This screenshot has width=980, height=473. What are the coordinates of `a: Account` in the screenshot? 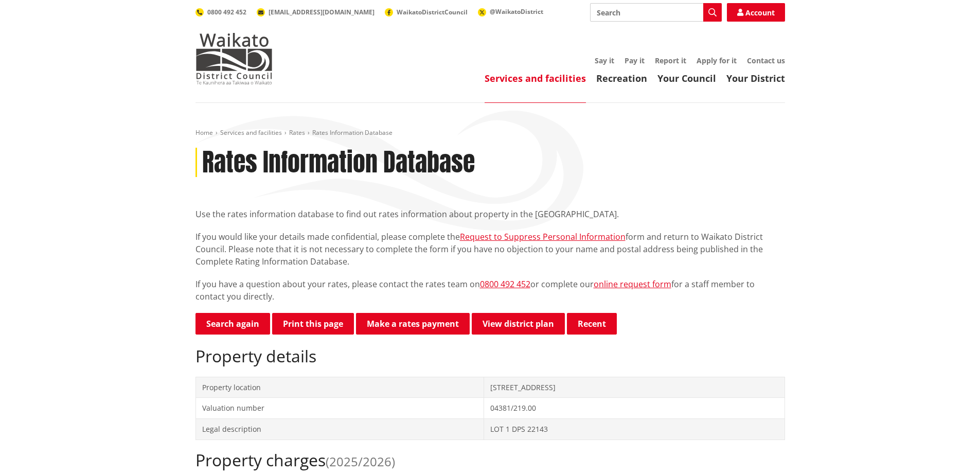 It's located at (756, 12).